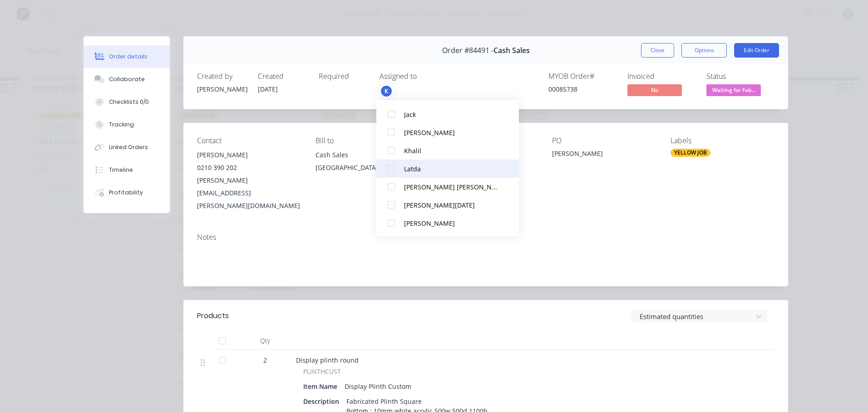 This screenshot has width=868, height=412. What do you see at coordinates (222, 77) in the screenshot?
I see `div: Created by` at bounding box center [222, 77].